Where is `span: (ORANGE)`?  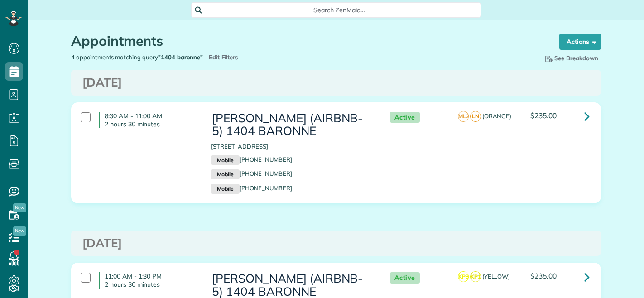
span: (ORANGE) is located at coordinates (497, 116).